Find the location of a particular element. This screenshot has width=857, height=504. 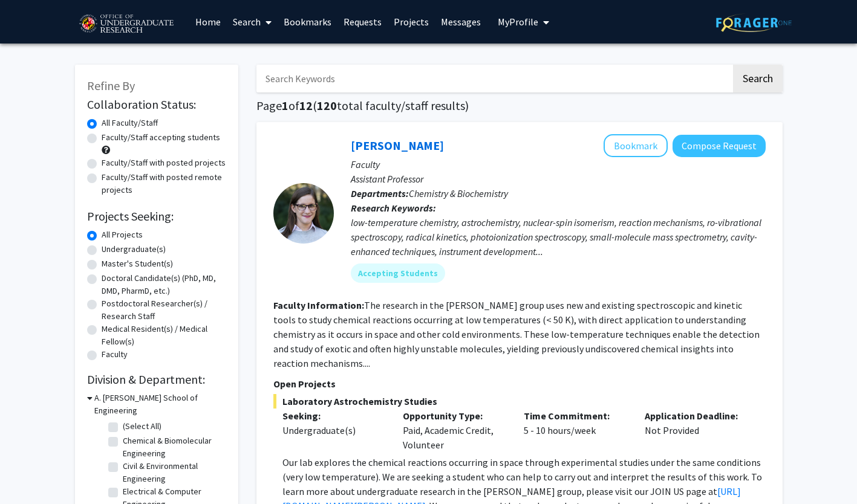

img: University of Maryland Logo is located at coordinates (126, 24).